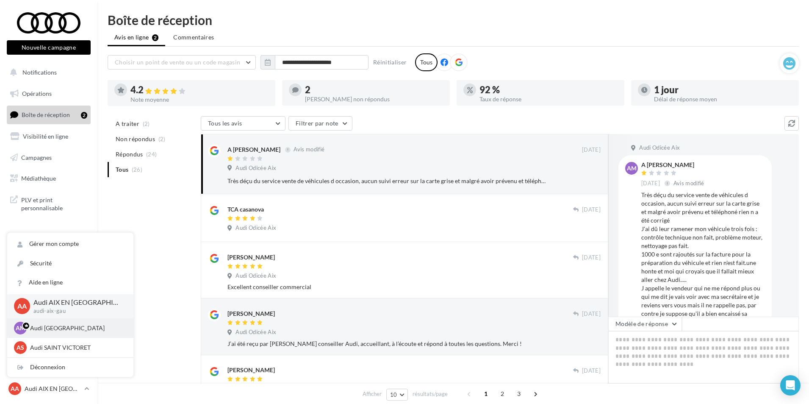  I want to click on div: Délai de réponse moyen, so click(723, 99).